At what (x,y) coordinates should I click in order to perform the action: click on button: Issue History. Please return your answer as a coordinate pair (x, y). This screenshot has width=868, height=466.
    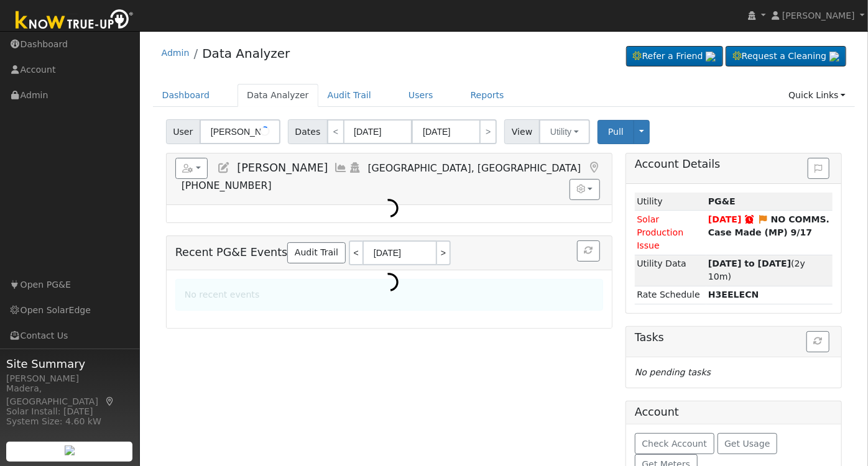
    Looking at the image, I should click on (819, 168).